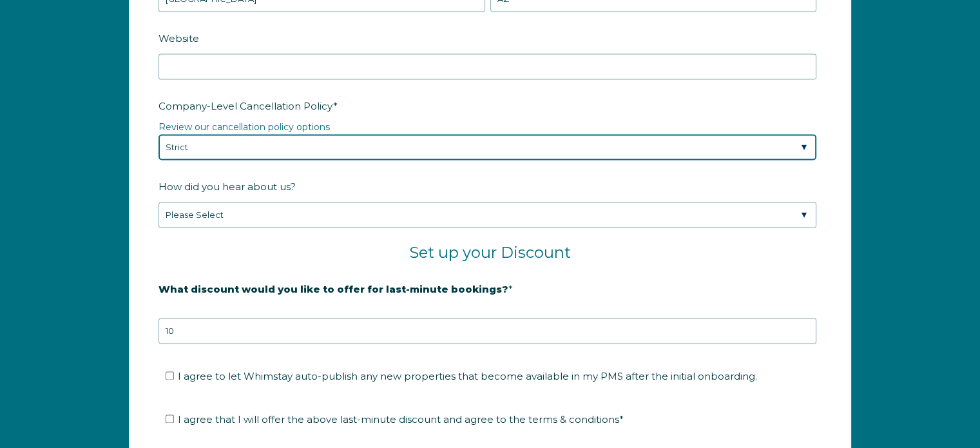 Image resolution: width=980 pixels, height=448 pixels. I want to click on span: Company-Level Cancellation Policy, so click(246, 106).